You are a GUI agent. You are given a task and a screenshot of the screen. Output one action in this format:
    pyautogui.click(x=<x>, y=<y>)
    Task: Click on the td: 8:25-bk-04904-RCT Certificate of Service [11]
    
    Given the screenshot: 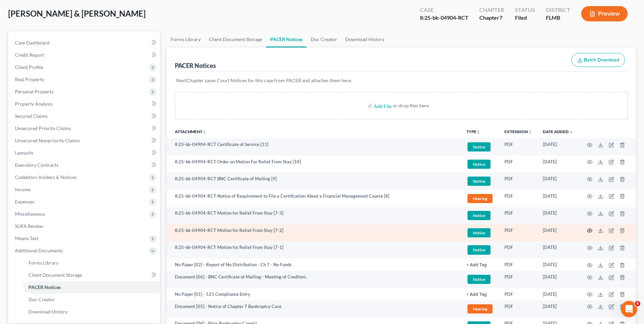 What is the action you would take?
    pyautogui.click(x=314, y=146)
    